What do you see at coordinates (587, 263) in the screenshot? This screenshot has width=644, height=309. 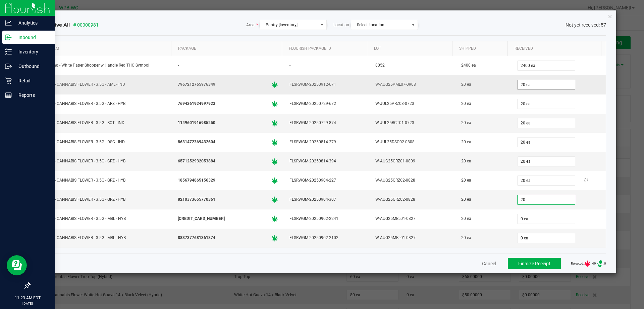 I see `span: Number of Cannabis barcodes either fully or partially rejected` at bounding box center [587, 263].